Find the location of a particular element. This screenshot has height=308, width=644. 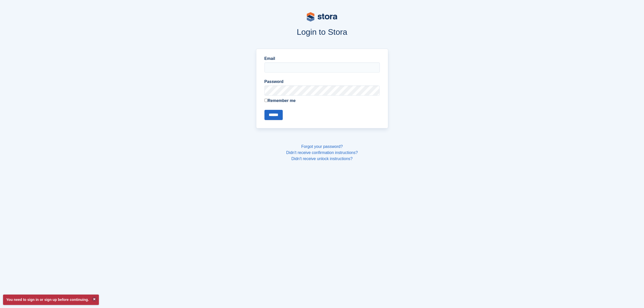

input: Remember me is located at coordinates (266, 100).